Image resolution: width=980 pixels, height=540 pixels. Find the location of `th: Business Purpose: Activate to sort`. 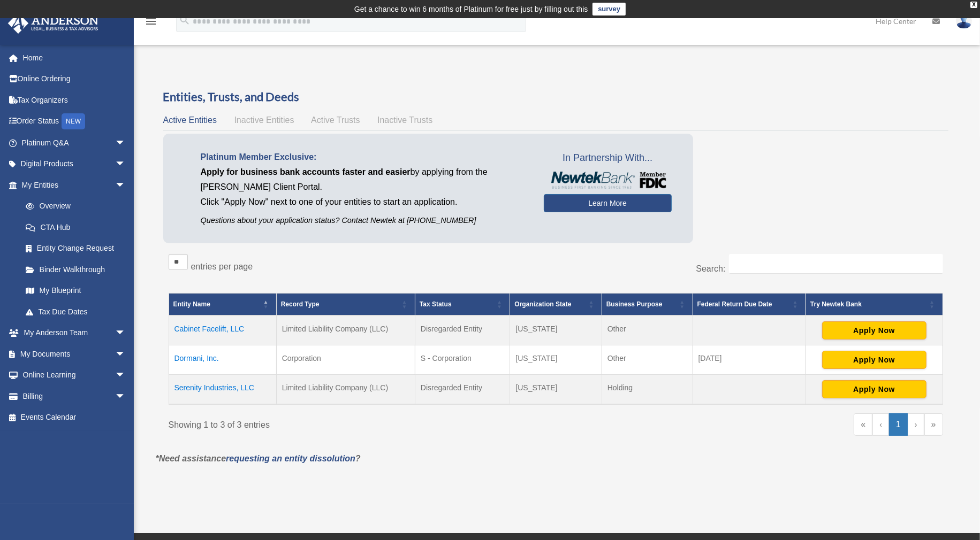

th: Business Purpose: Activate to sort is located at coordinates (647, 305).